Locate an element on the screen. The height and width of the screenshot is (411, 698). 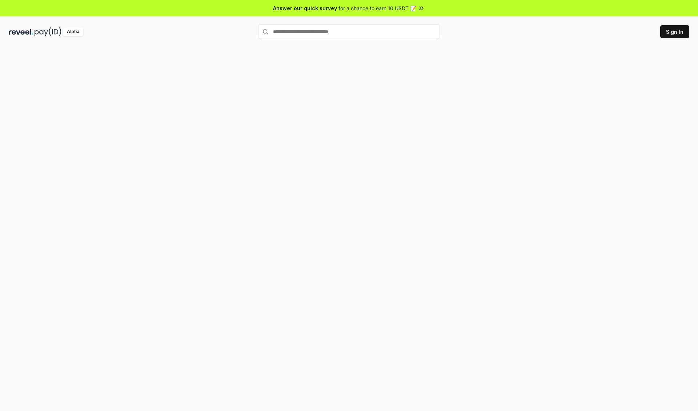
img: reveel_dark is located at coordinates (21, 32).